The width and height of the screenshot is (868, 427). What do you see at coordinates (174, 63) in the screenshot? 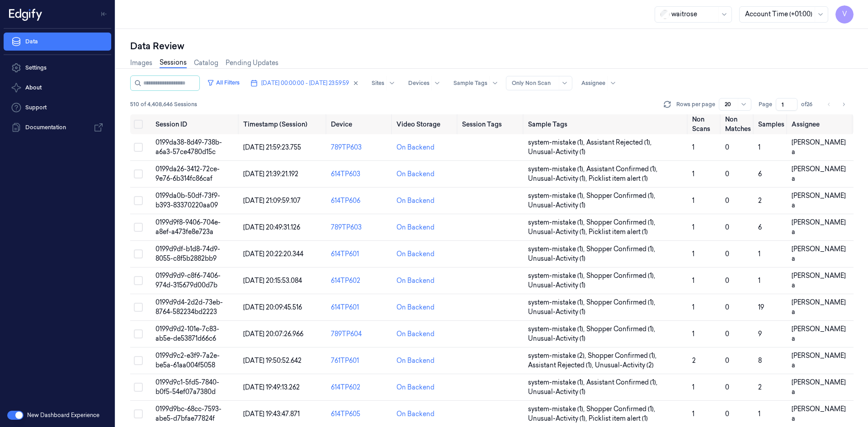
I see `a: Sessions` at bounding box center [174, 63].